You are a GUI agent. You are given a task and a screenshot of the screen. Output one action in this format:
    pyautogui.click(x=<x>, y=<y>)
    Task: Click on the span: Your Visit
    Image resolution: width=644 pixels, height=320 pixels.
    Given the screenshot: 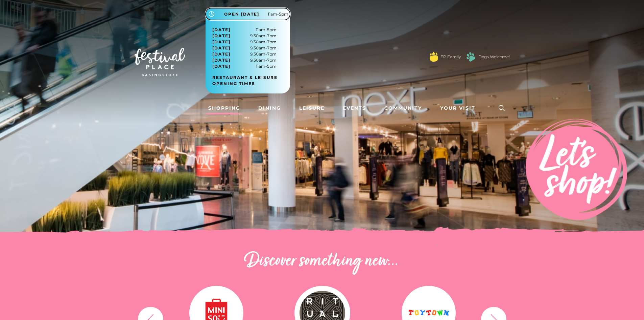 What is the action you would take?
    pyautogui.click(x=458, y=108)
    